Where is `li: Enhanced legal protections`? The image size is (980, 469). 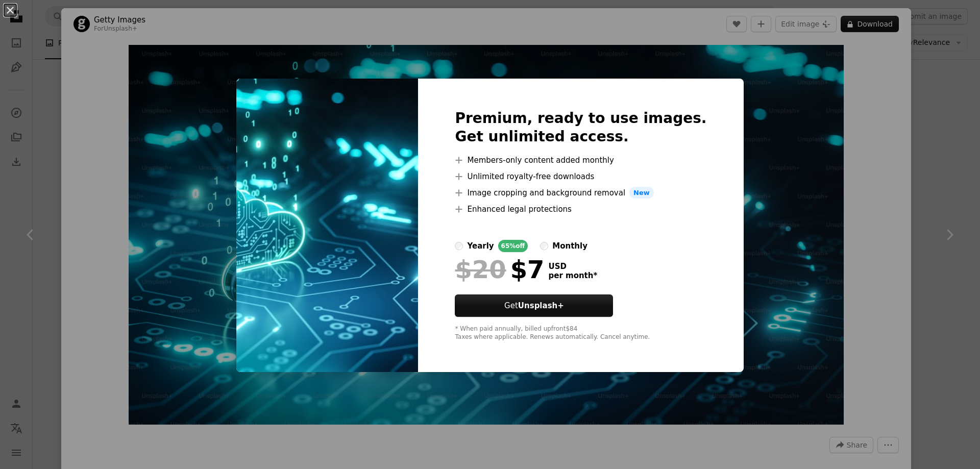 li: Enhanced legal protections is located at coordinates (580, 209).